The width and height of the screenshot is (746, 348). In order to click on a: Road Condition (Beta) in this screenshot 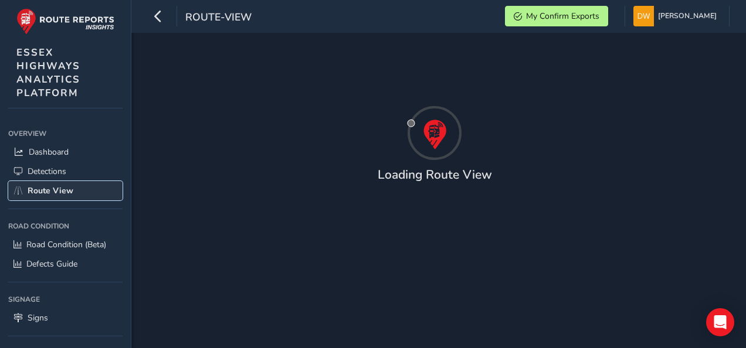, I will do `click(65, 245)`.